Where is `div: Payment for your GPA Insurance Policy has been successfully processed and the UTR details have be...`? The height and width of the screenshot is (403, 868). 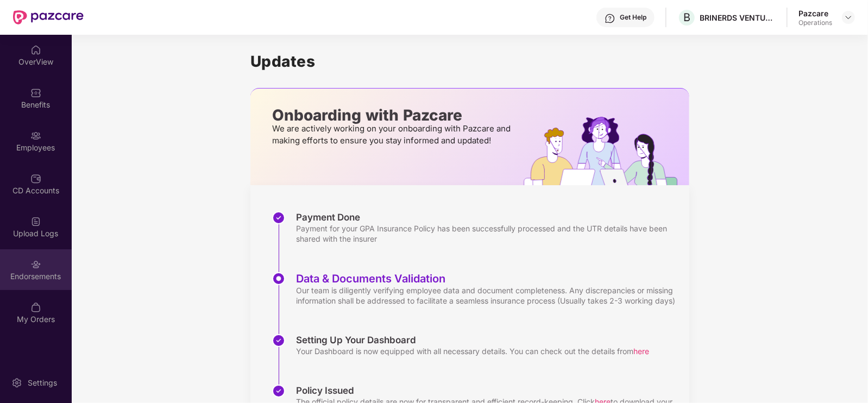
div: Payment for your GPA Insurance Policy has been successfully processed and the UTR details have be... is located at coordinates (487, 234).